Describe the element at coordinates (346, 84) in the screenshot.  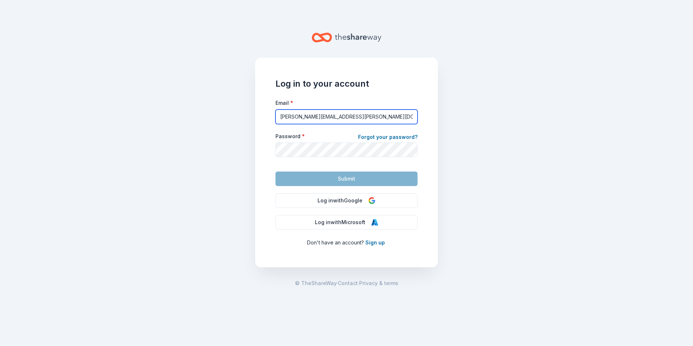
I see `h1: Log in to your account` at that location.